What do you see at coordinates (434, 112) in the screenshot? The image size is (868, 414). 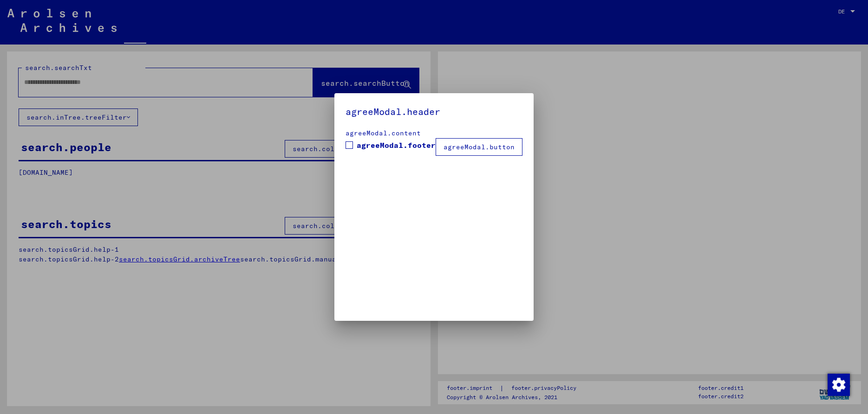 I see `h5: agreeModal.header` at bounding box center [434, 112].